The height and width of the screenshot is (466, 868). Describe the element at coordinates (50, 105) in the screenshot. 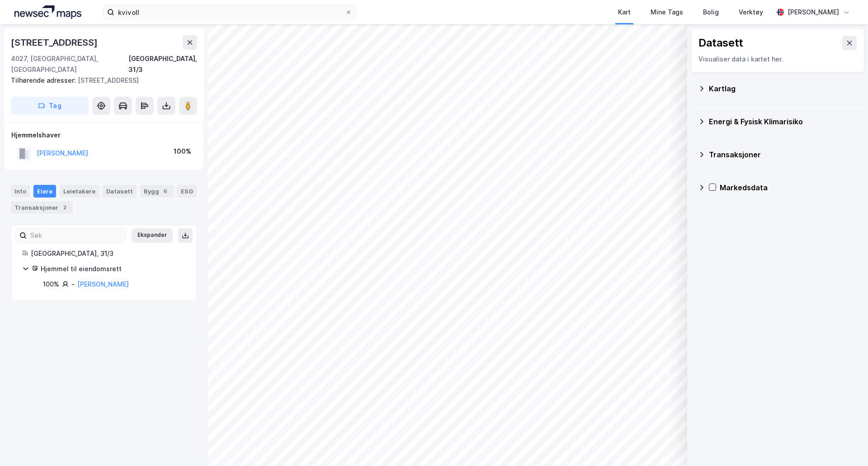

I see `button: Tag` at that location.